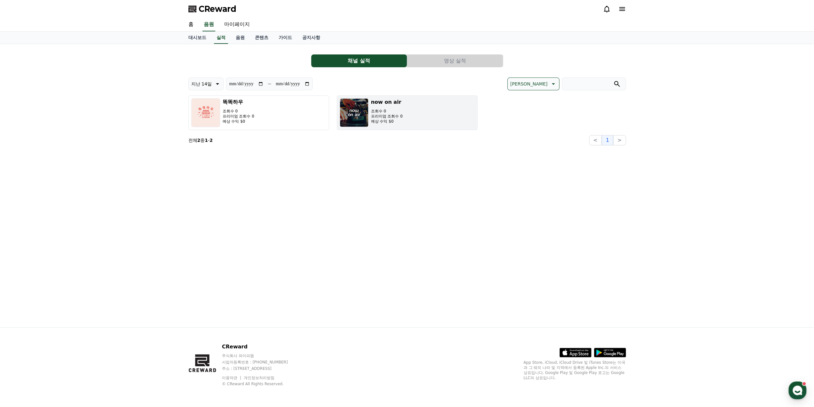  What do you see at coordinates (218, 9) in the screenshot?
I see `span: CReward` at bounding box center [218, 9].